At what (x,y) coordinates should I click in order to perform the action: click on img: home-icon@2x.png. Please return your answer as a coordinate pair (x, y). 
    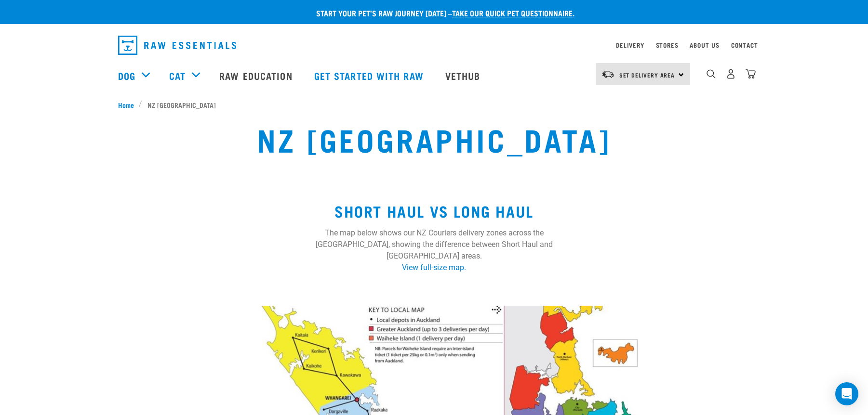
    Looking at the image, I should click on (750, 74).